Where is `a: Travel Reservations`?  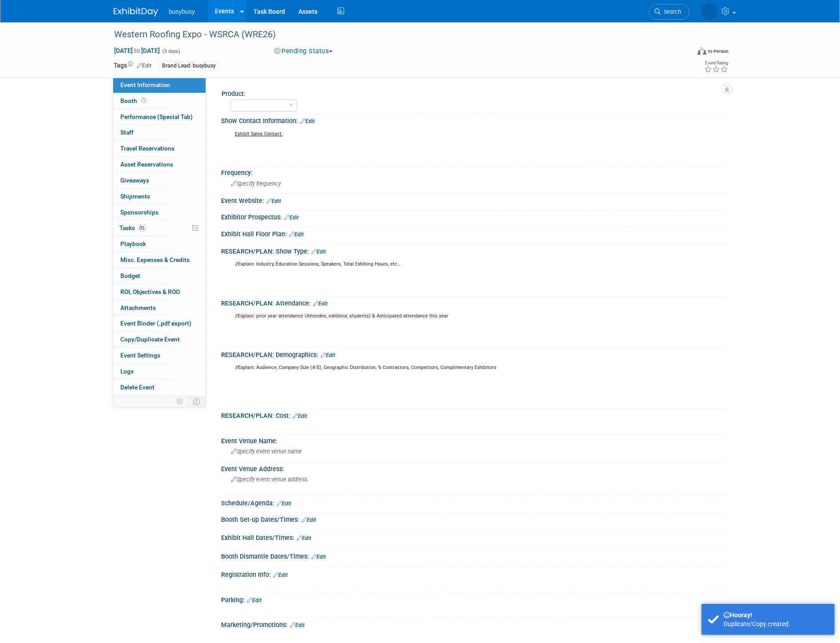
a: Travel Reservations is located at coordinates (159, 149).